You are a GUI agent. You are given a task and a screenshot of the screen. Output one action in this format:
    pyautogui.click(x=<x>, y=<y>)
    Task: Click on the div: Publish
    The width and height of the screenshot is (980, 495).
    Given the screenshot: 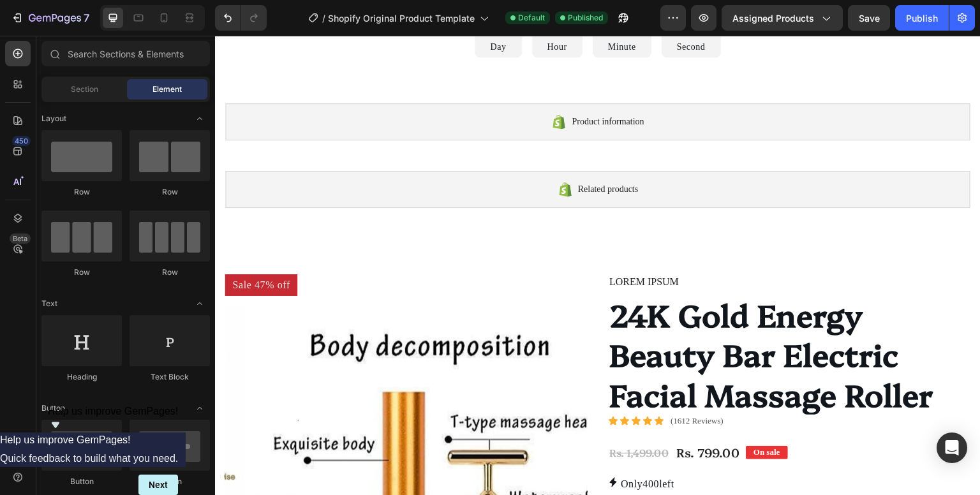 What is the action you would take?
    pyautogui.click(x=922, y=18)
    